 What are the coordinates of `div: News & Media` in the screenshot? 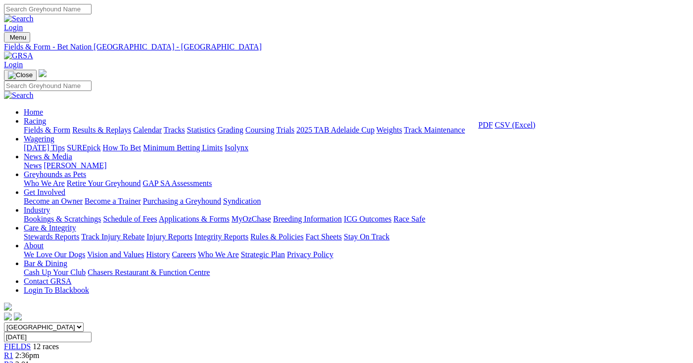 It's located at (356, 166).